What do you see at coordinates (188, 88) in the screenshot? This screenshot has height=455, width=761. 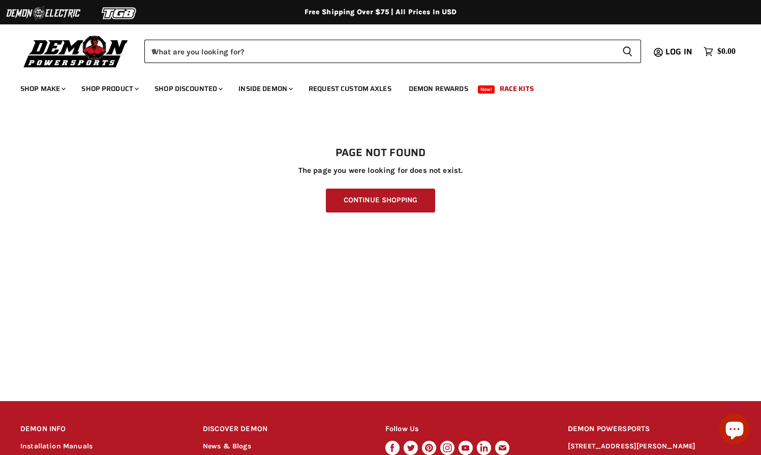 I see `a: Shop Discounted` at bounding box center [188, 88].